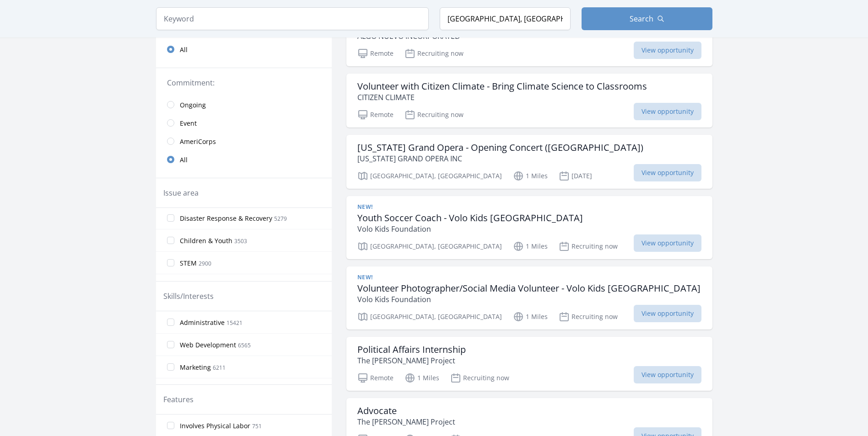  Describe the element at coordinates (170, 218) in the screenshot. I see `input: Disaster Response & Recovery 5279` at that location.